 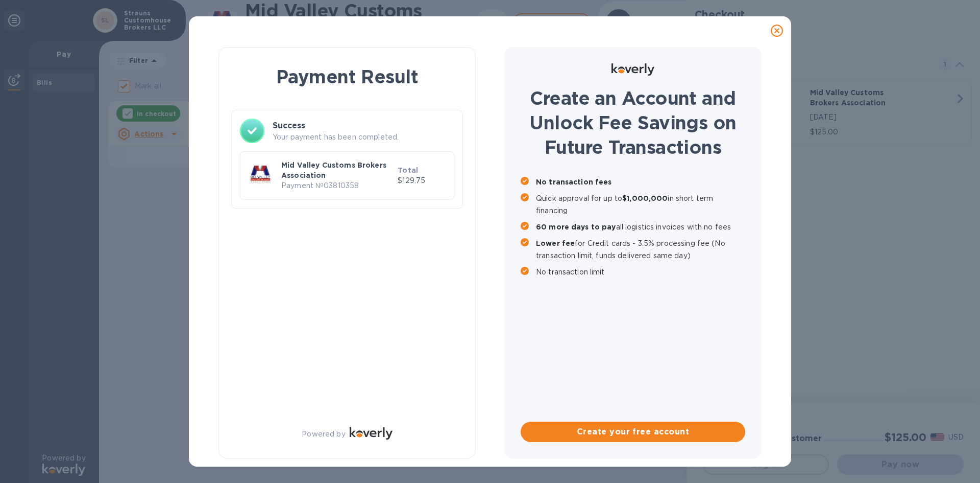 What do you see at coordinates (337, 186) in the screenshot?
I see `p: Payment № 03810358` at bounding box center [337, 186].